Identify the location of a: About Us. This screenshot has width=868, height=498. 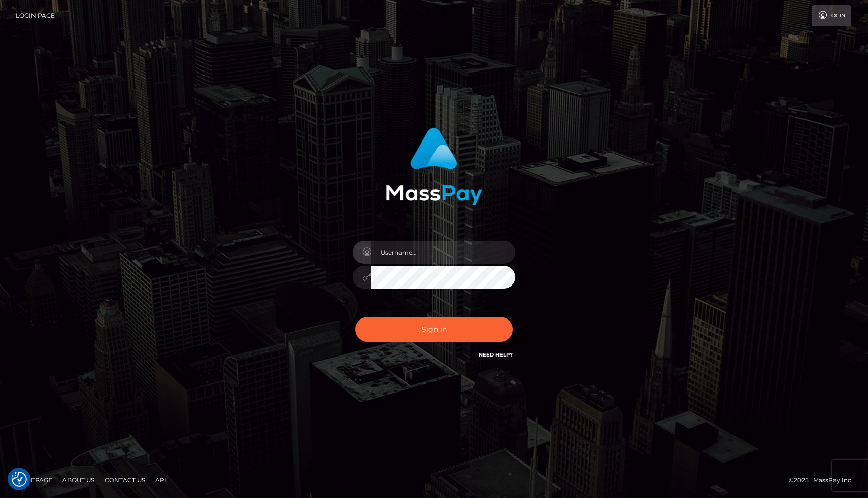
(78, 480).